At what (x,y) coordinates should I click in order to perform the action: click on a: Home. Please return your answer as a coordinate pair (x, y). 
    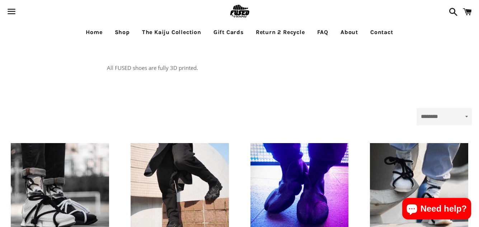
    Looking at the image, I should click on (94, 32).